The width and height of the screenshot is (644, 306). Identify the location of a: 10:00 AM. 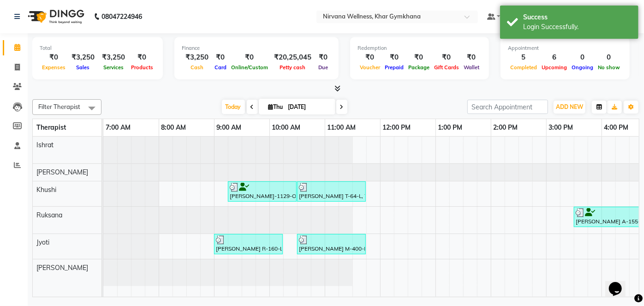
(287, 127).